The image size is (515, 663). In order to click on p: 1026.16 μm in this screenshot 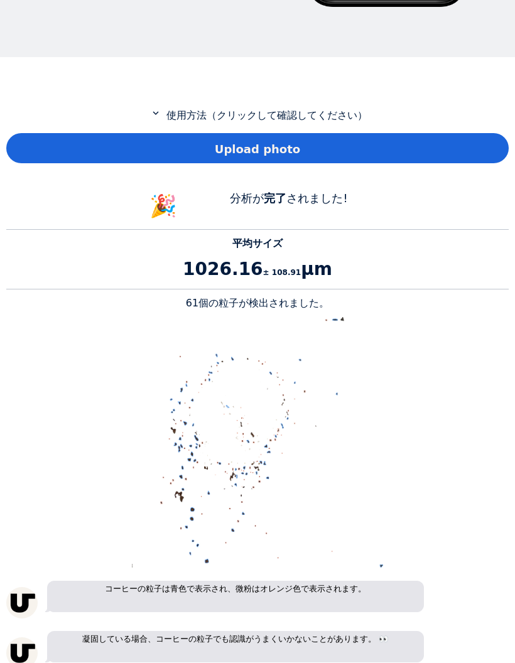, I will do `click(257, 269)`.